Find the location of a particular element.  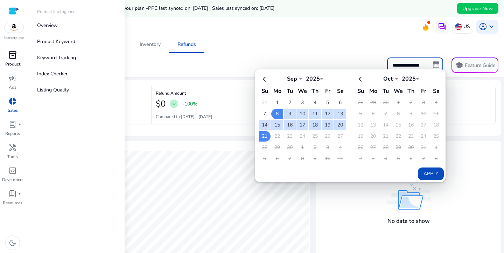

div: Inventory is located at coordinates (150, 44).